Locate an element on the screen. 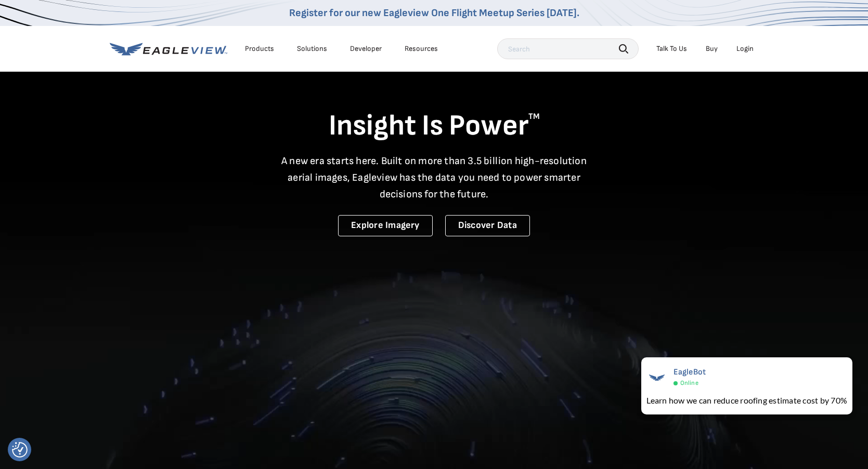  a: Explore Imagery is located at coordinates (386, 226).